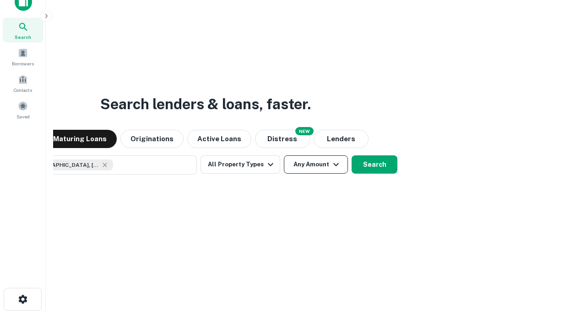  What do you see at coordinates (304, 131) in the screenshot?
I see `div: NEW` at bounding box center [304, 131].